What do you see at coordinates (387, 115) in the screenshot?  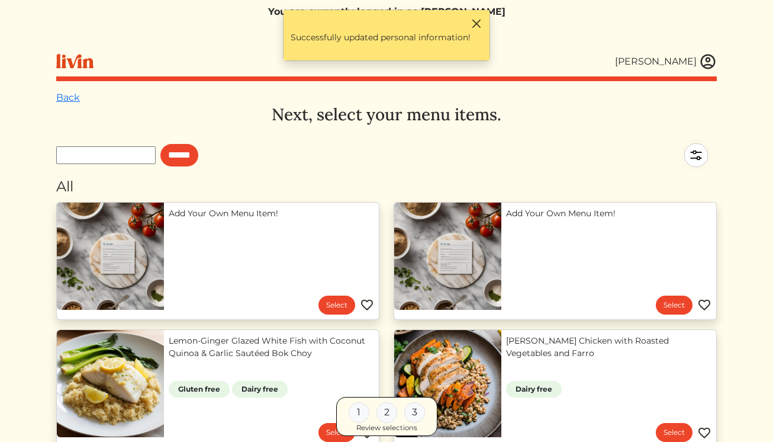 I see `h3: Next, select your menu items.` at bounding box center [387, 115].